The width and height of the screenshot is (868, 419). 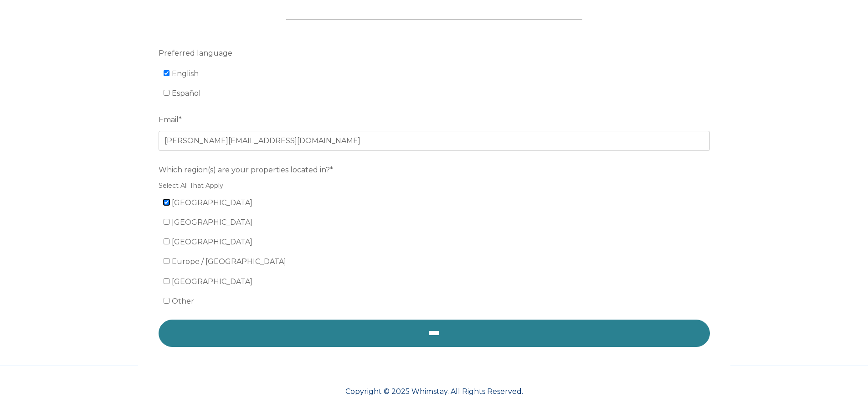 What do you see at coordinates (185, 74) in the screenshot?
I see `span: English` at bounding box center [185, 74].